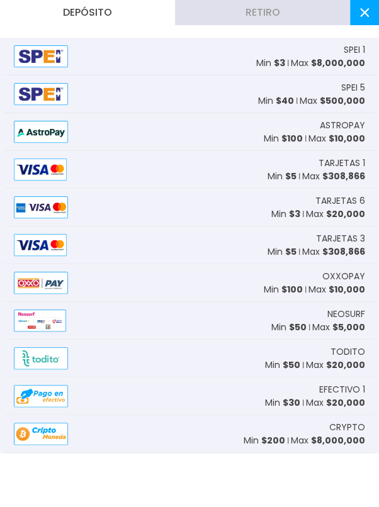 Image resolution: width=379 pixels, height=507 pixels. Describe the element at coordinates (273, 440) in the screenshot. I see `span: $ 200` at that location.